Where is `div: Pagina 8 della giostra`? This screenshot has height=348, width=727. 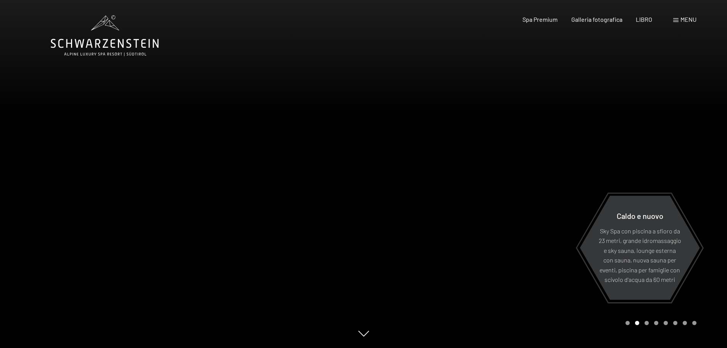
div: Pagina 8 della giostra is located at coordinates (694, 322).